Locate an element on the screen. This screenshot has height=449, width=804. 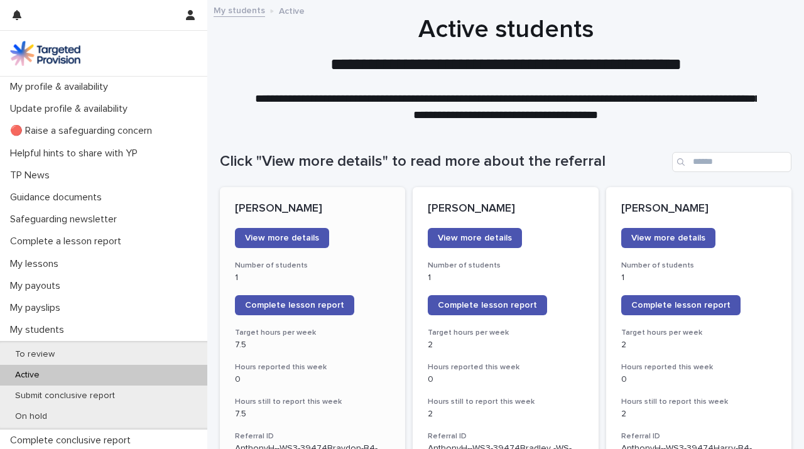
p: My payouts is located at coordinates (38, 286).